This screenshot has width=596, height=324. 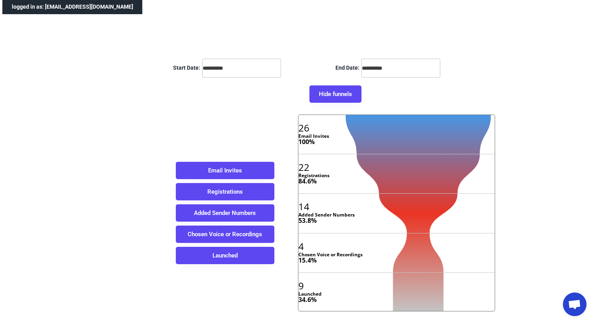 I want to click on div: Added Sender Numbers, so click(x=397, y=215).